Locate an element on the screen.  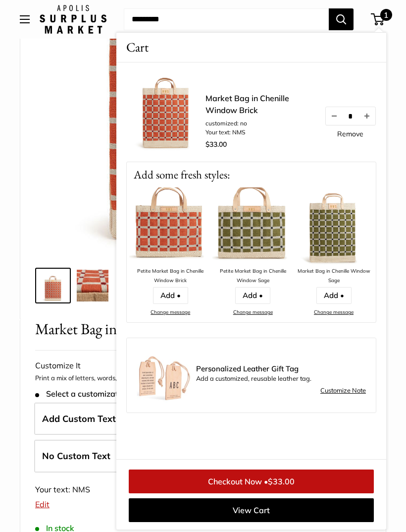
div: Market Bag in Chenille Window Sage is located at coordinates (334, 276).